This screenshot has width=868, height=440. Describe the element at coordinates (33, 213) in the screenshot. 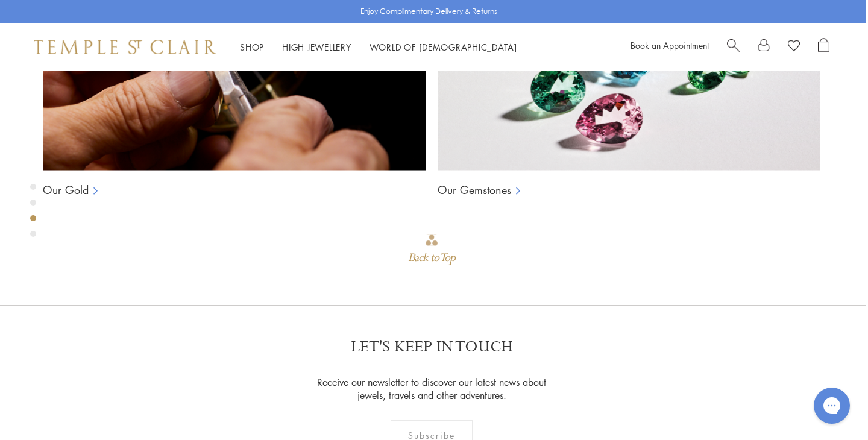

I see `div: Product gallery navigation` at that location.